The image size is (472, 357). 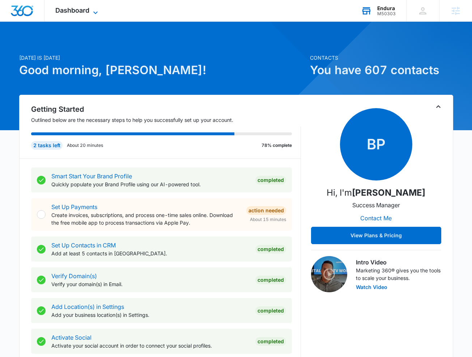 What do you see at coordinates (146, 219) in the screenshot?
I see `p: Create invoices, subscriptions, and process one-time sales online. Download the free mobile app t...` at bounding box center [146, 219].